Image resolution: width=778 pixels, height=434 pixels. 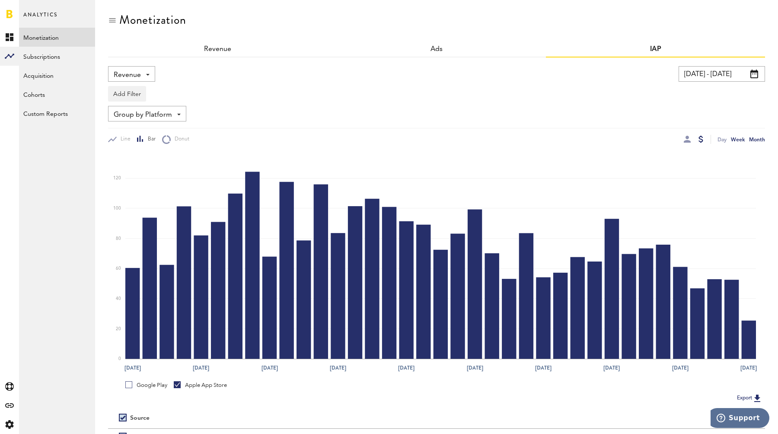 I want to click on span: Revenue, so click(x=127, y=75).